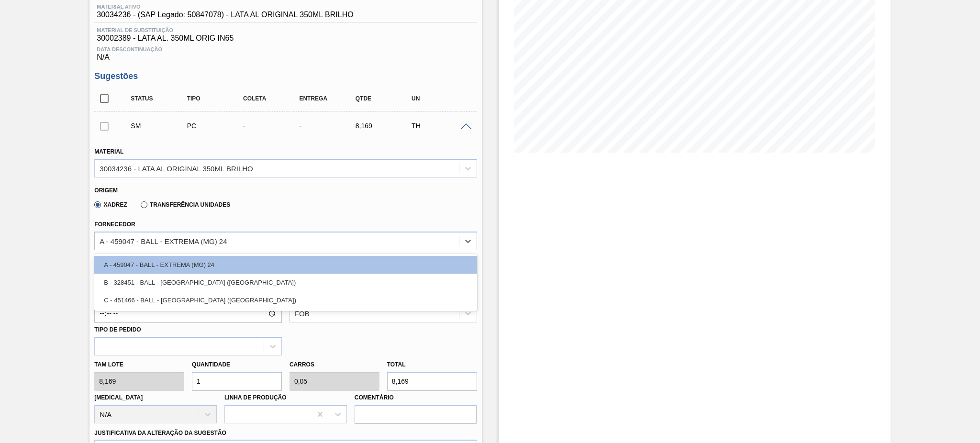  I want to click on label: Origem, so click(106, 190).